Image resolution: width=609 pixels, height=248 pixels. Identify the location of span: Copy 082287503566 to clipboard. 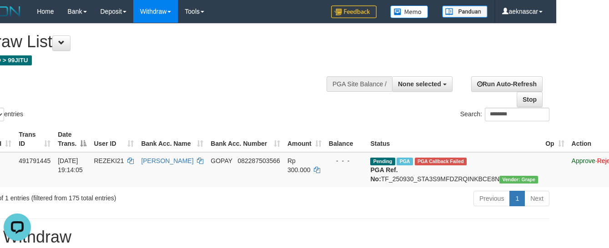
(259, 161).